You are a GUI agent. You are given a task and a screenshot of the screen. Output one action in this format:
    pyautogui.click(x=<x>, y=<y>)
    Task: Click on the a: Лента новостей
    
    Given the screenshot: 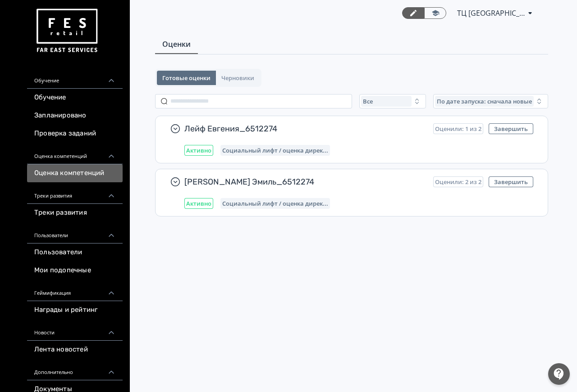 What is the action you would take?
    pyautogui.click(x=75, y=350)
    